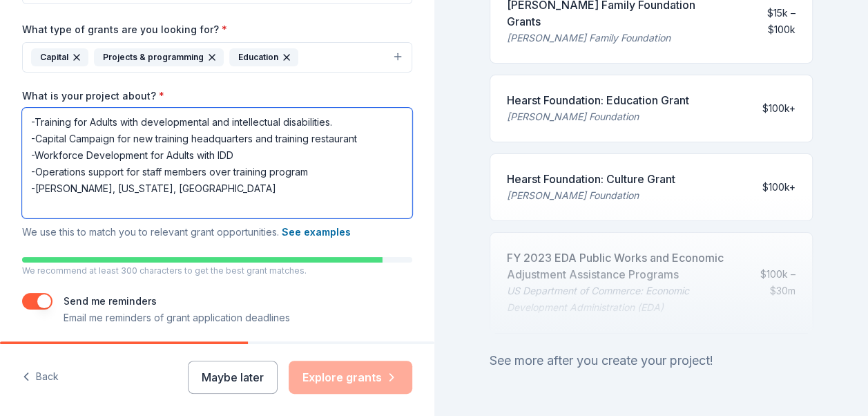 The width and height of the screenshot is (868, 416). What do you see at coordinates (186, 231) in the screenshot?
I see `span: We use this to match you to relevant grant opportunities.` at bounding box center [186, 231].